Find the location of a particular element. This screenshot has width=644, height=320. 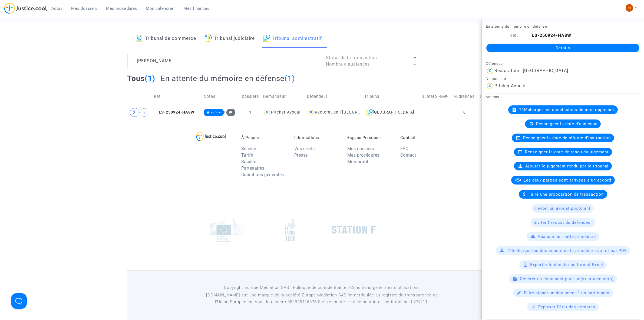

span: Faire signer un document à un participant is located at coordinates (567, 293).